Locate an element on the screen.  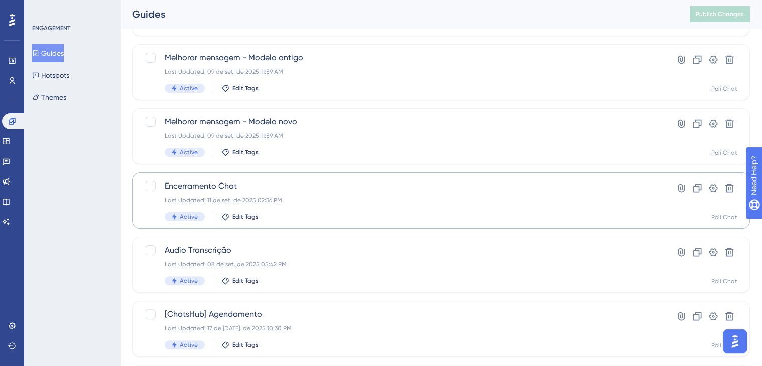
span: Melhorar mensagem - Modelo novo is located at coordinates (401, 122).